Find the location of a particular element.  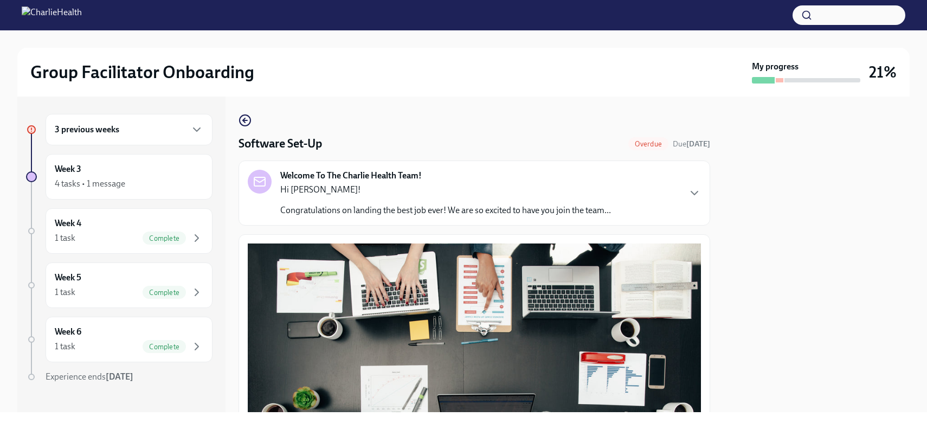

span: August 5th, 2025 10:00 is located at coordinates (691, 144).